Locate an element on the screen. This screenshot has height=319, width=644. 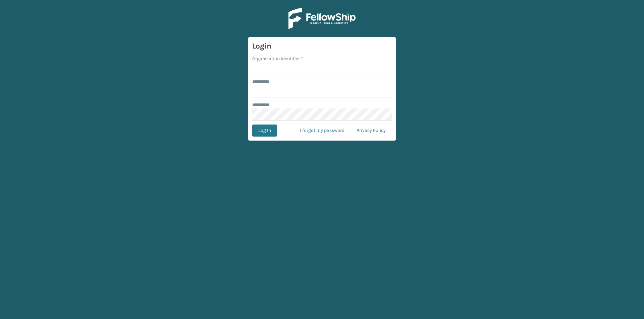
a: Privacy Policy is located at coordinates (371, 130).